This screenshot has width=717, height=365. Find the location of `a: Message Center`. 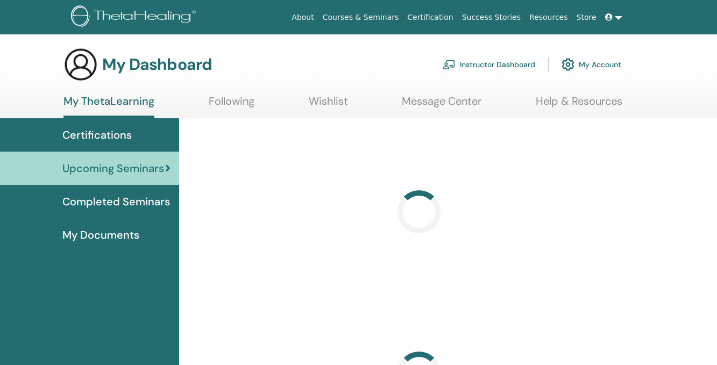

a: Message Center is located at coordinates (441, 105).